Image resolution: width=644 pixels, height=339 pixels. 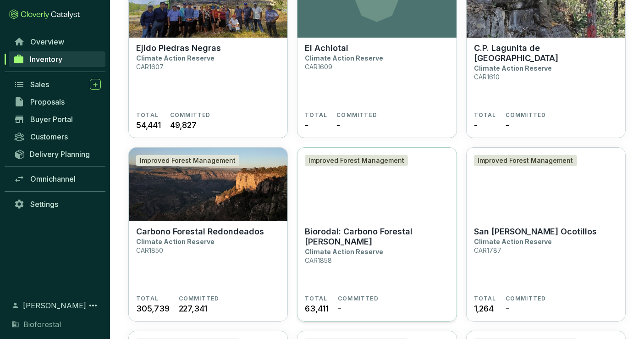 What do you see at coordinates (57, 154) in the screenshot?
I see `a: Delivery Planning` at bounding box center [57, 154].